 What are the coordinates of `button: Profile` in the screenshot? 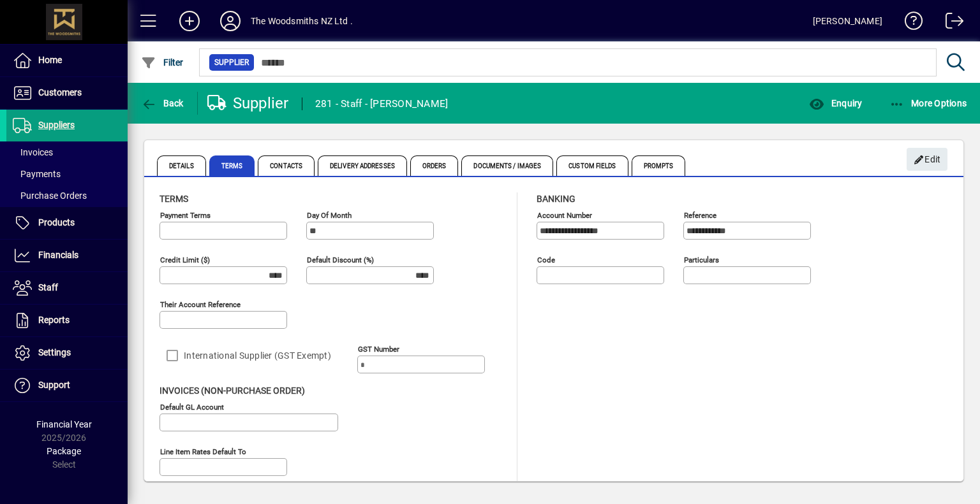 It's located at (231, 21).